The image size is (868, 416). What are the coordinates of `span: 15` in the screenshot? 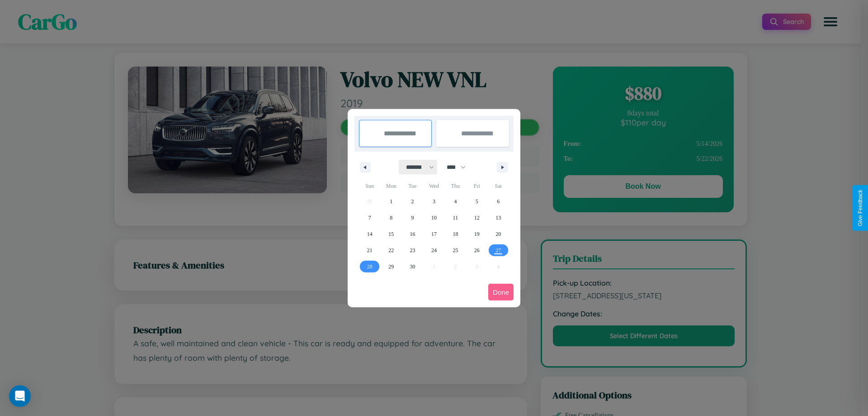 It's located at (391, 234).